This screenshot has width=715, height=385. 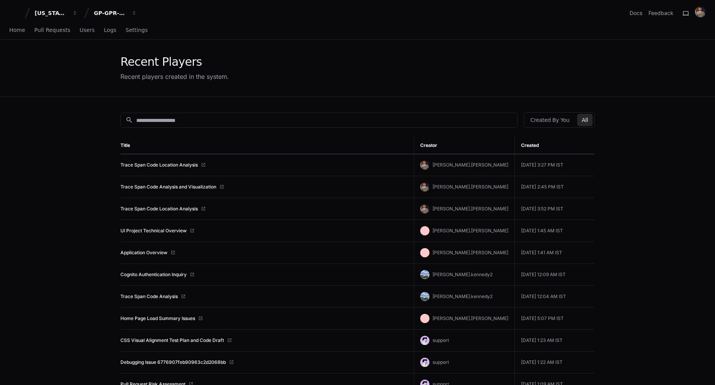 I want to click on button: Created By You, so click(x=550, y=120).